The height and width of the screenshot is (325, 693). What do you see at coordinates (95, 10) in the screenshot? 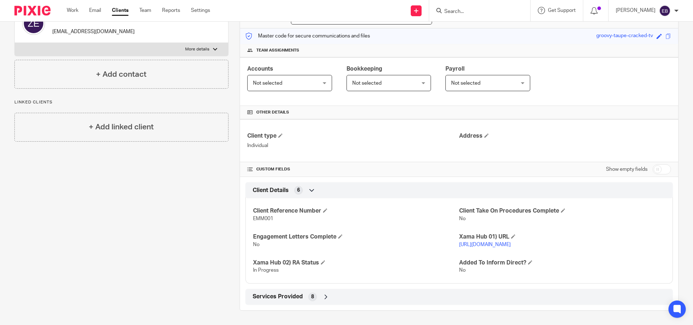
I see `a: Email` at bounding box center [95, 10].